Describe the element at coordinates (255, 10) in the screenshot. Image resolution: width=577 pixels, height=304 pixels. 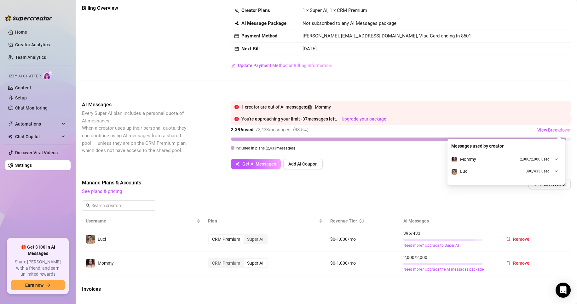
I see `strong: Creator Plans` at that location.